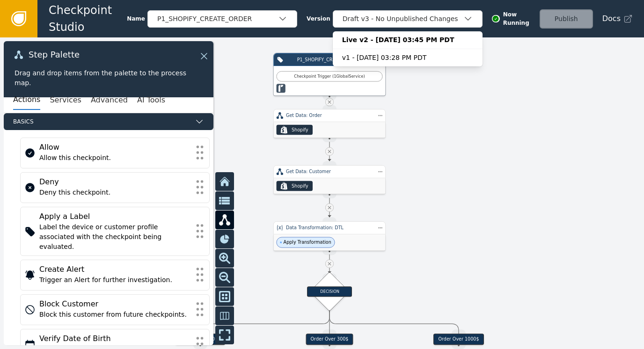 The height and width of the screenshot is (349, 644). Describe the element at coordinates (115, 314) in the screenshot. I see `div: Block this customer from future checkpoints.` at that location.